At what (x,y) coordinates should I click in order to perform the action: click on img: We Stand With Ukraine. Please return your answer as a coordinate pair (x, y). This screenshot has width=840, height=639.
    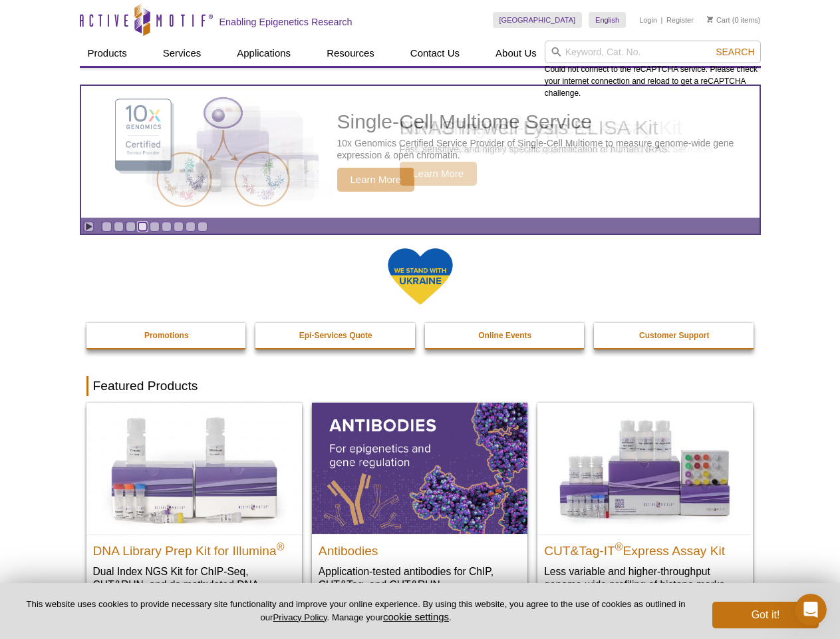
    Looking at the image, I should click on (420, 276).